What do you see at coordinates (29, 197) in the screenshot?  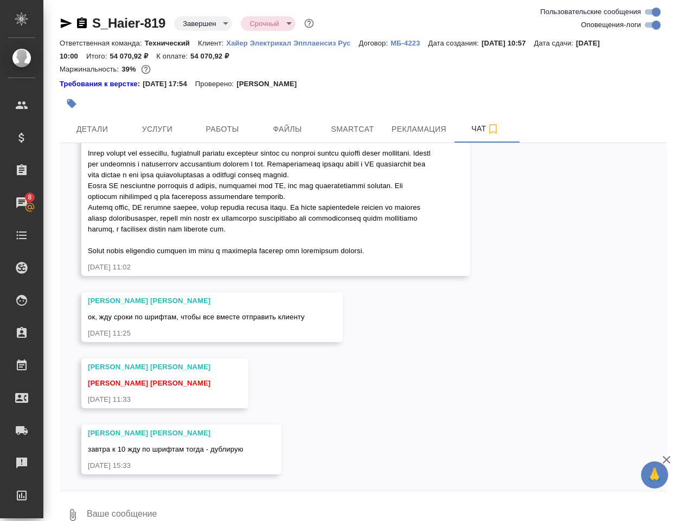 I see `span: 8` at bounding box center [29, 197].